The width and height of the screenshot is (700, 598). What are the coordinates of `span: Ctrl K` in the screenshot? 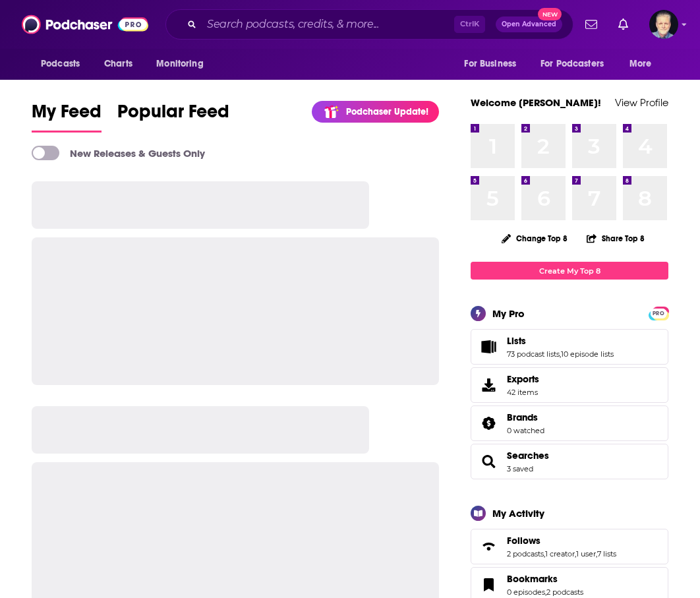 It's located at (469, 25).